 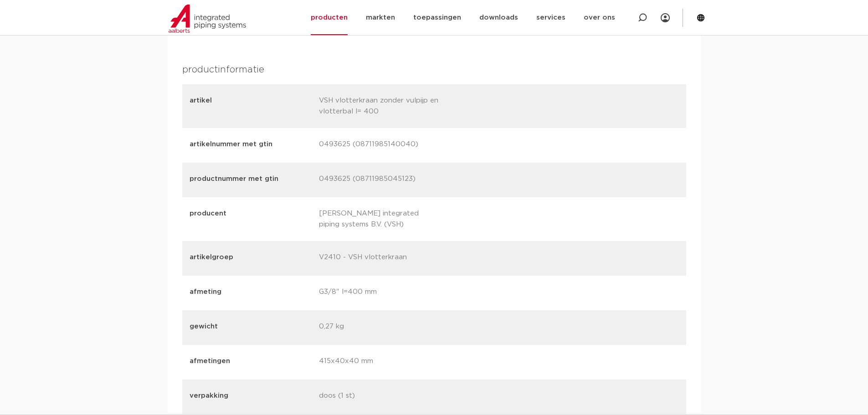 What do you see at coordinates (251, 361) in the screenshot?
I see `p: afmetingen` at bounding box center [251, 361].